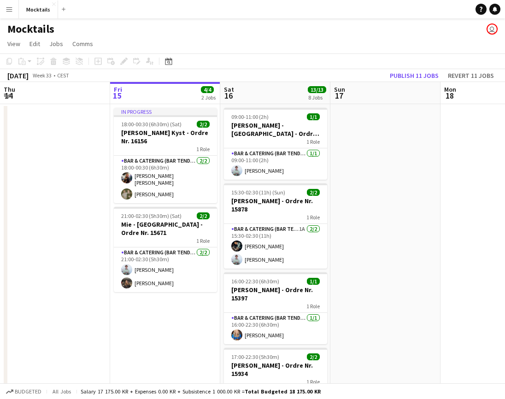  What do you see at coordinates (207, 89) in the screenshot?
I see `span: 4/4` at bounding box center [207, 89].